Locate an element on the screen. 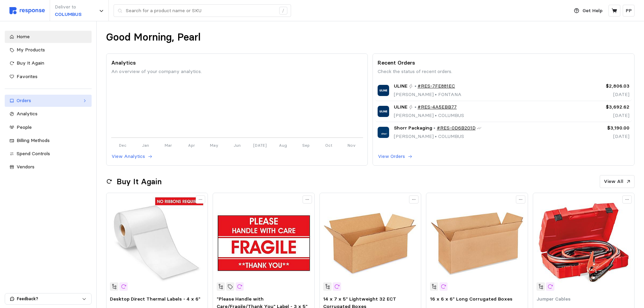  a: Home is located at coordinates (48, 37).